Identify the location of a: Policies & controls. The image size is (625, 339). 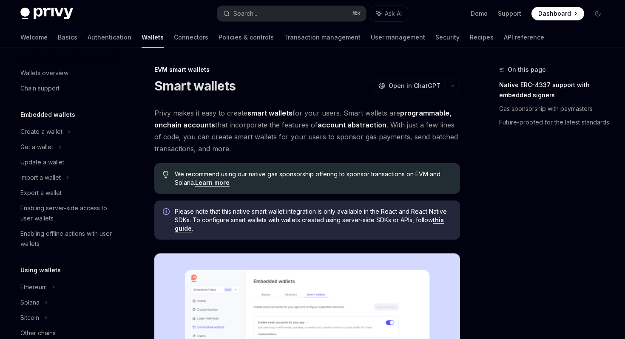
(246, 37).